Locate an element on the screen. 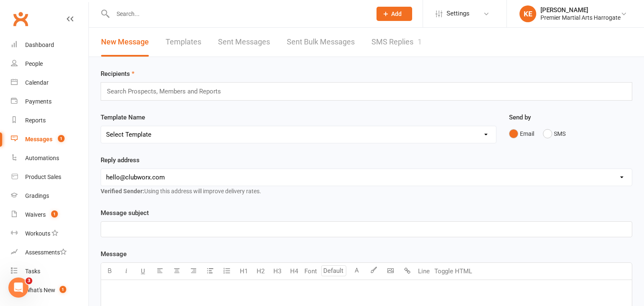 The height and width of the screenshot is (306, 644). a: Calendar is located at coordinates (50, 83).